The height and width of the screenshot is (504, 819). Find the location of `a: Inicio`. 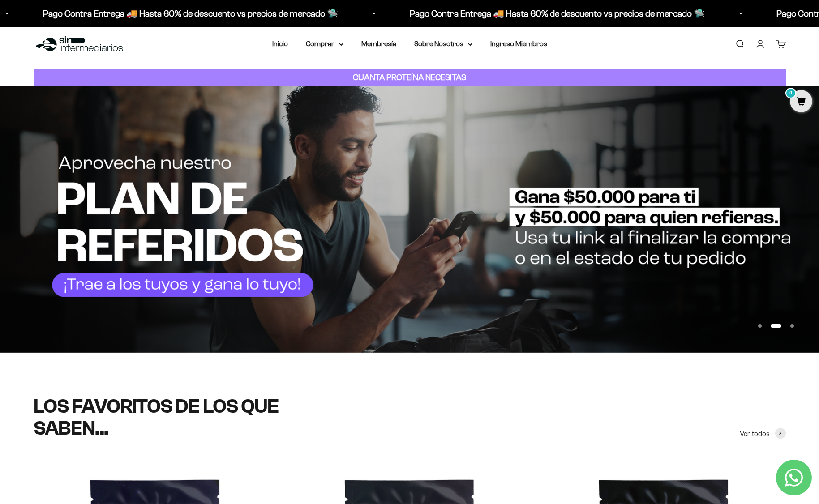

a: Inicio is located at coordinates (280, 43).